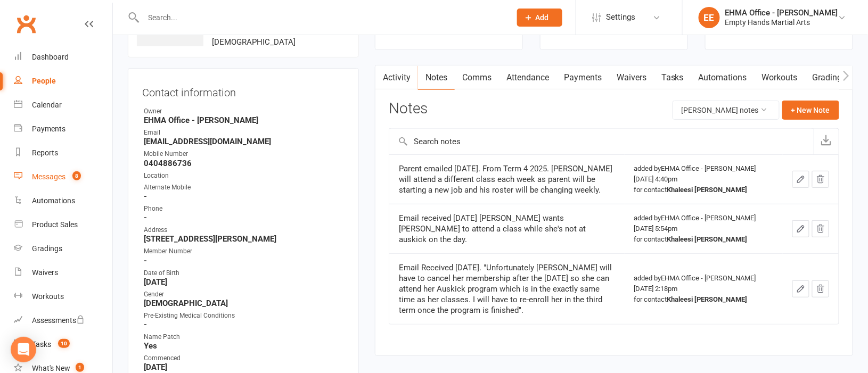  What do you see at coordinates (244, 316) in the screenshot?
I see `div: Pre-Existing Medical Conditions` at bounding box center [244, 316].